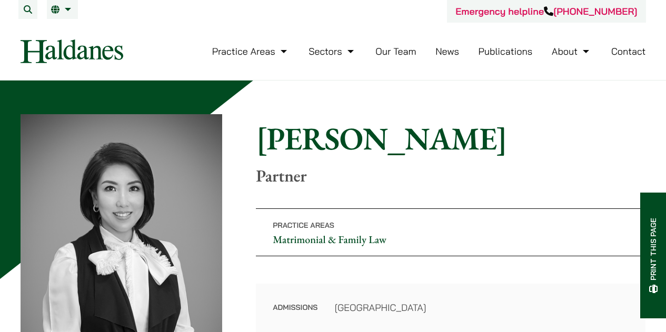  I want to click on a: News, so click(447, 51).